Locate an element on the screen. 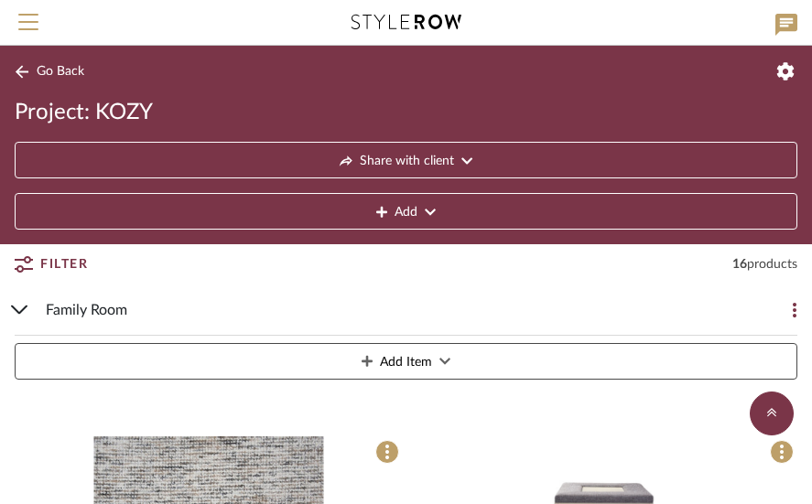 The width and height of the screenshot is (812, 504). button: Go Back is located at coordinates (52, 71).